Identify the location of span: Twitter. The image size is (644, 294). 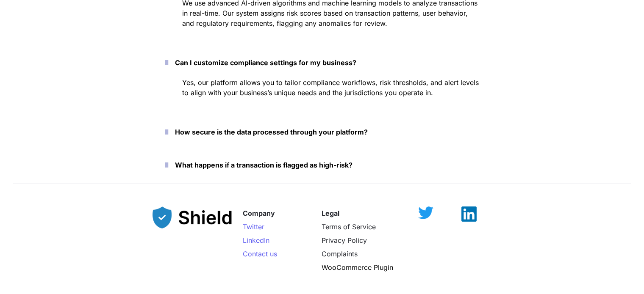
(254, 227).